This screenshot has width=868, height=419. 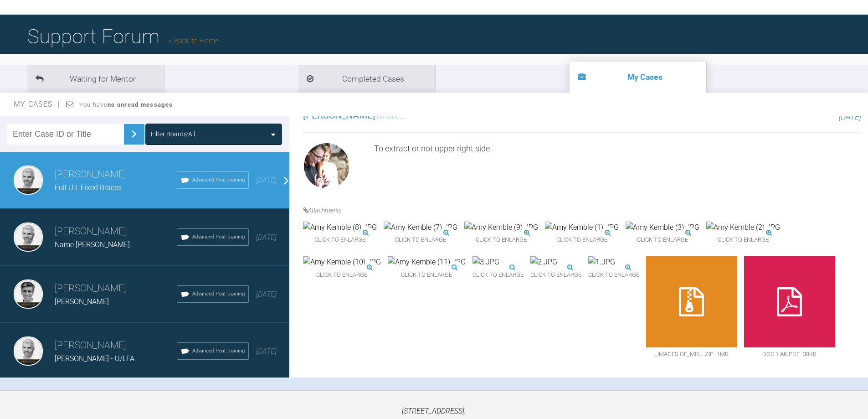 I want to click on li: My Cases, so click(x=638, y=77).